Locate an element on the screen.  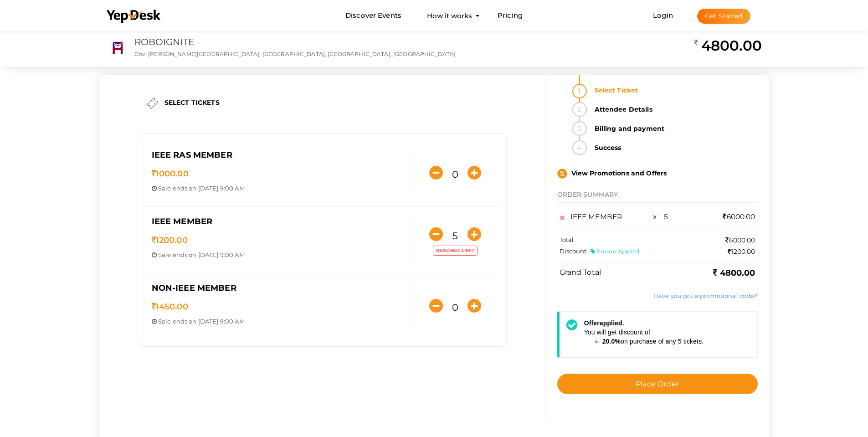
span: 1000.00 is located at coordinates (170, 174).